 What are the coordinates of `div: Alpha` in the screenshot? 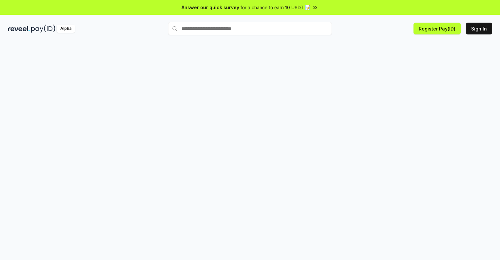 It's located at (66, 28).